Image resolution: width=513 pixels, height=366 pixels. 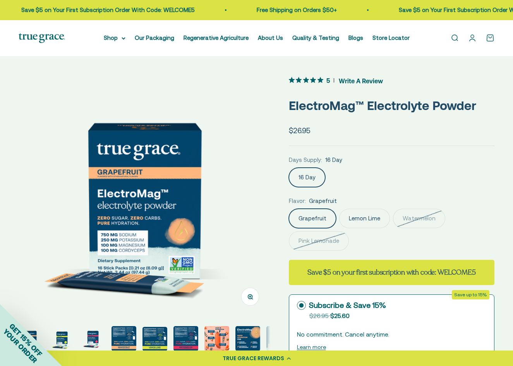 What do you see at coordinates (115, 38) in the screenshot?
I see `summary: Shop` at bounding box center [115, 38].